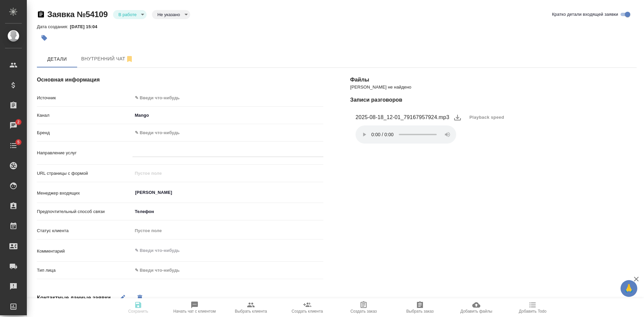 This screenshot has width=644, height=317. Describe the element at coordinates (487, 117) in the screenshot. I see `button: Playback` at that location.